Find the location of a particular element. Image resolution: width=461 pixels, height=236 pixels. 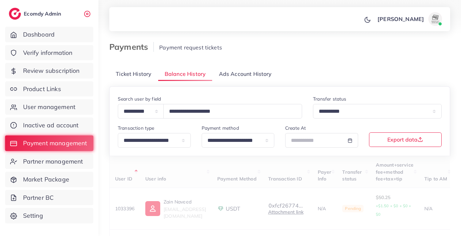

span: Export data is located at coordinates (405, 140).